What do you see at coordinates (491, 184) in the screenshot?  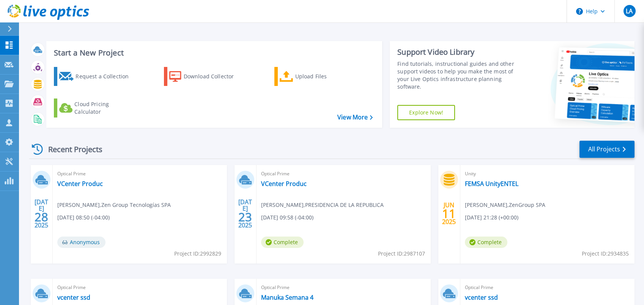 I see `a: FEMSA UnityENTEL` at bounding box center [491, 184].